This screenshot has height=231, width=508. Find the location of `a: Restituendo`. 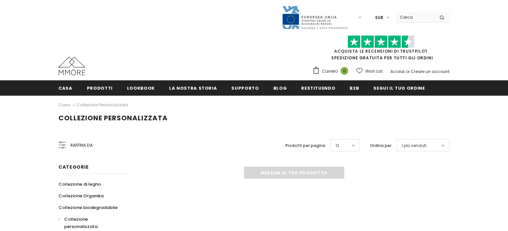

a: Restituendo is located at coordinates (318, 88).